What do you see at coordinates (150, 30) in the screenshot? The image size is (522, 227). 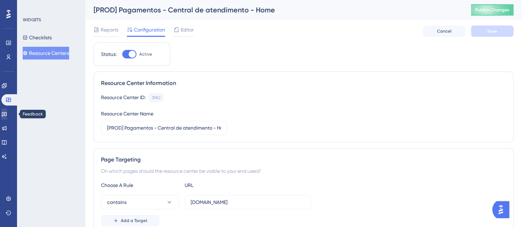 I see `span: Configuration` at bounding box center [150, 30].